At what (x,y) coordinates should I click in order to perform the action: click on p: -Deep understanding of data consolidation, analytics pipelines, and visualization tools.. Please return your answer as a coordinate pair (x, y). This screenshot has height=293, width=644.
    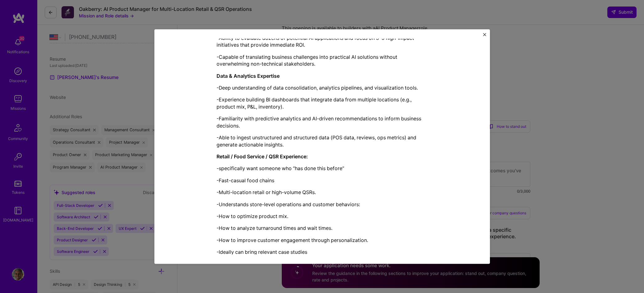
    Looking at the image, I should click on (322, 88).